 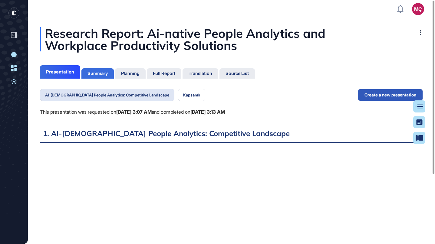 I want to click on div: This presentation was requested on and completed on, so click(x=132, y=112).